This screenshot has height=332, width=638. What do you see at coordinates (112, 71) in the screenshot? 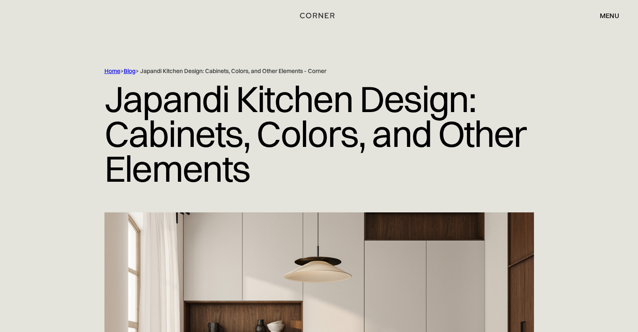
I see `a: Home` at bounding box center [112, 71].